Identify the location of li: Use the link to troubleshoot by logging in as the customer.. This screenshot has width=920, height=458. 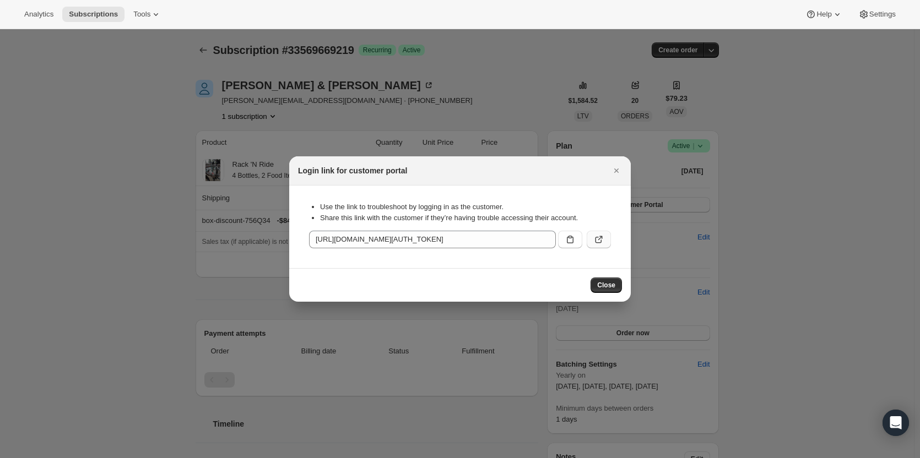
(466, 207).